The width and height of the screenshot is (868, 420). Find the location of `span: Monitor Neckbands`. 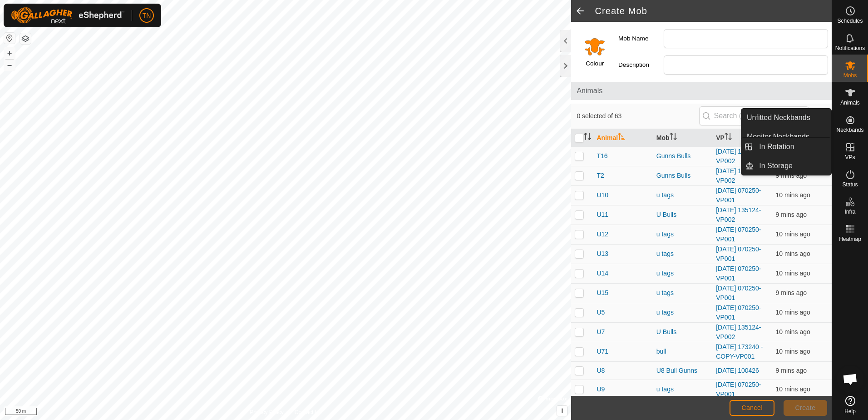

span: Monitor Neckbands is located at coordinates (778, 137).